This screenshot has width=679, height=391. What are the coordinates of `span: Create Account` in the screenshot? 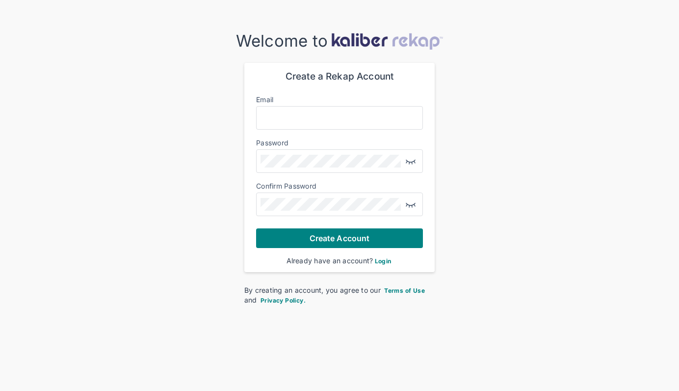 It's located at (340, 238).